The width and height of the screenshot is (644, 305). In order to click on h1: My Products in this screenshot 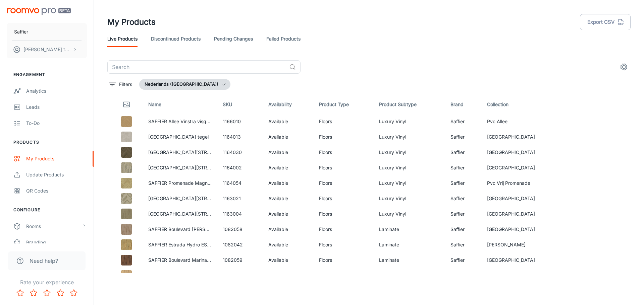, I will do `click(132, 22)`.